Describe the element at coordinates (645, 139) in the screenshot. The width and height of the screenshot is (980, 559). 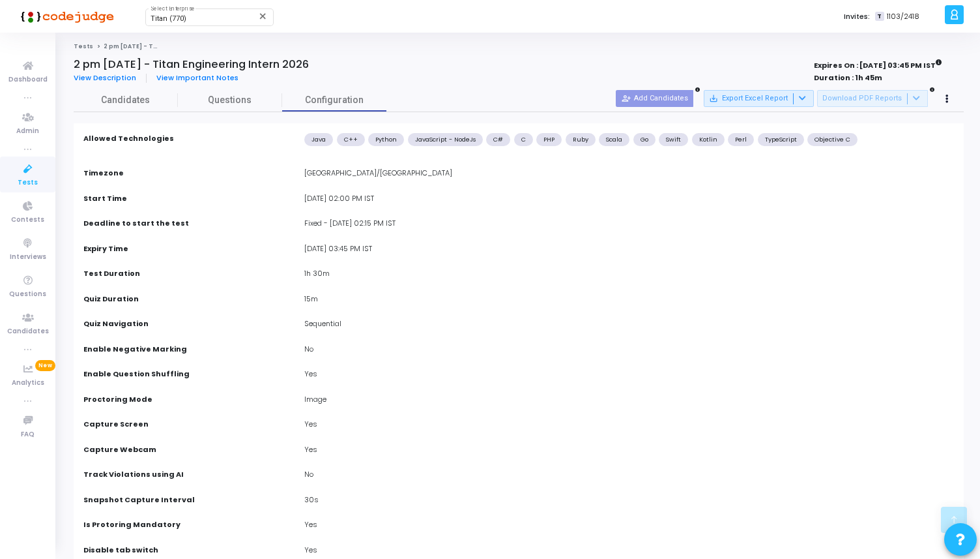
I see `div: Go` at that location.